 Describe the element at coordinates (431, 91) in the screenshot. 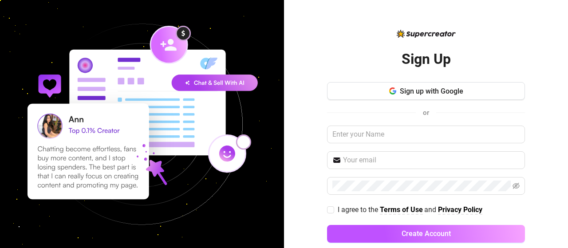

I see `span: Sign up with Google` at that location.